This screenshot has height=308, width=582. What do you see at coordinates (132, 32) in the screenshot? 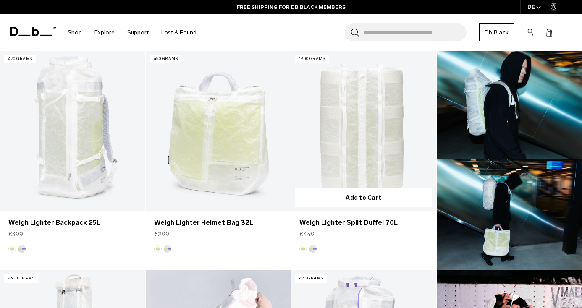
I see `nav: Main Navigation` at bounding box center [132, 32].